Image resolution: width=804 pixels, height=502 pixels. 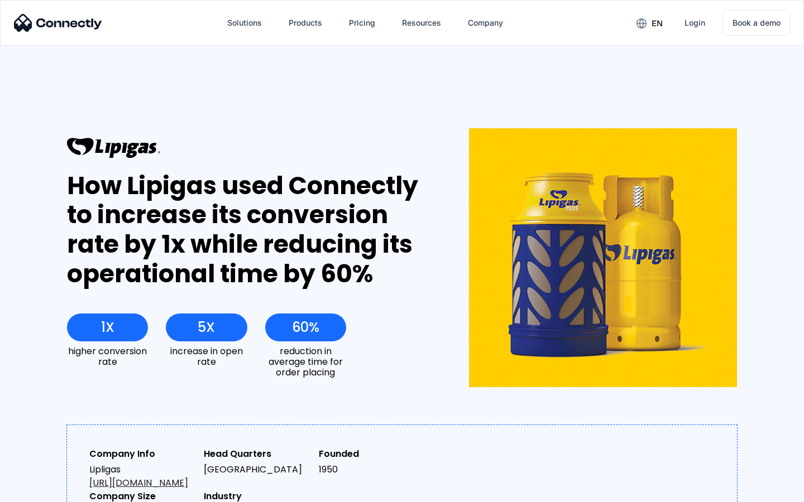 What do you see at coordinates (142, 454) in the screenshot?
I see `div: Company Info` at bounding box center [142, 454].